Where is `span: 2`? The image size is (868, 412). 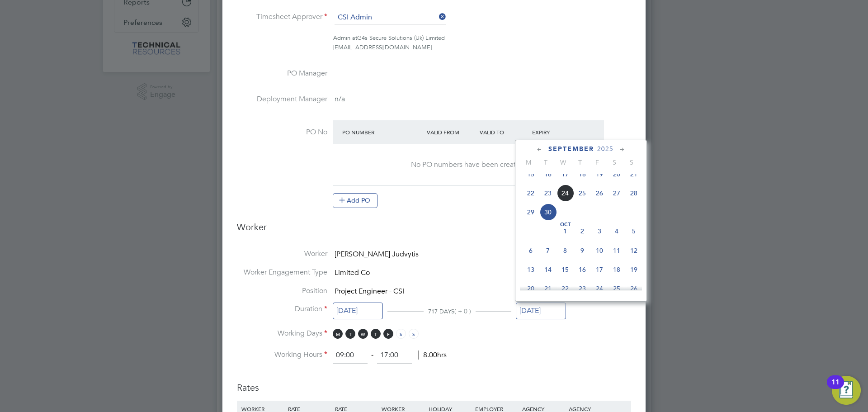
span: 2 is located at coordinates (583, 231).